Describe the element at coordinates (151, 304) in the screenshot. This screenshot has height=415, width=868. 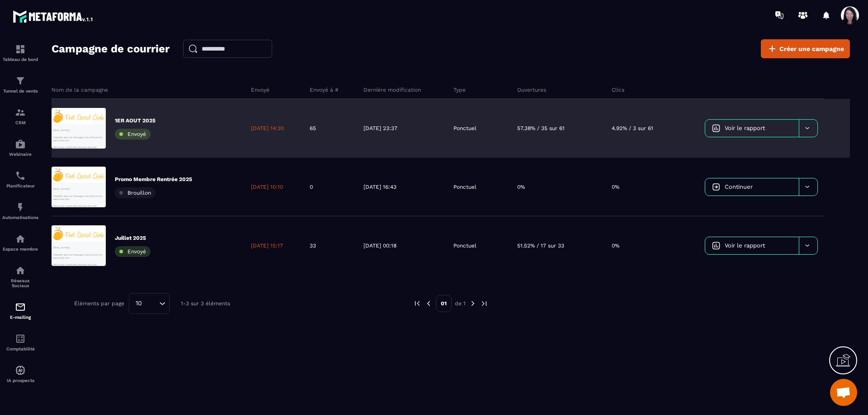
I see `input: Search for option` at that location.